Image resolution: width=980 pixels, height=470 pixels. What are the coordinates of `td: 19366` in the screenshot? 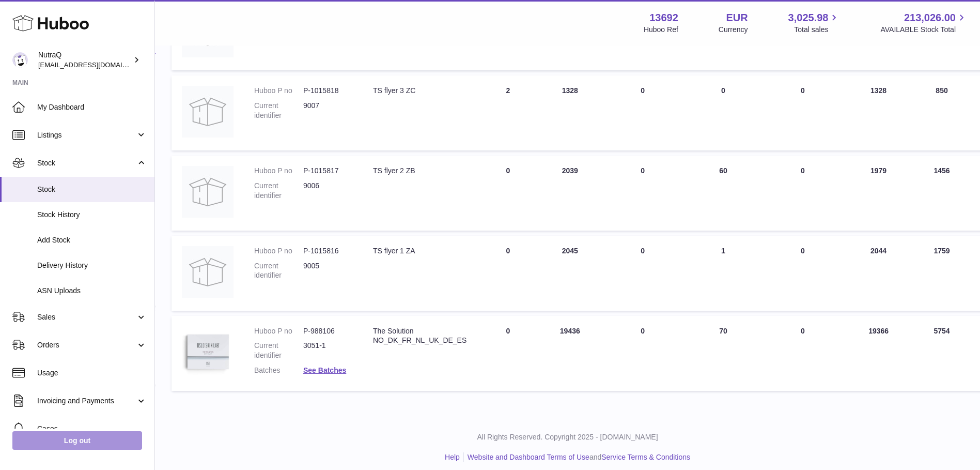 It's located at (879, 354).